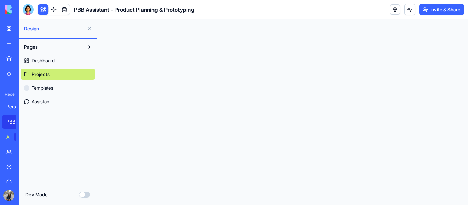 This screenshot has width=468, height=205. Describe the element at coordinates (41, 102) in the screenshot. I see `span: Assistant` at that location.